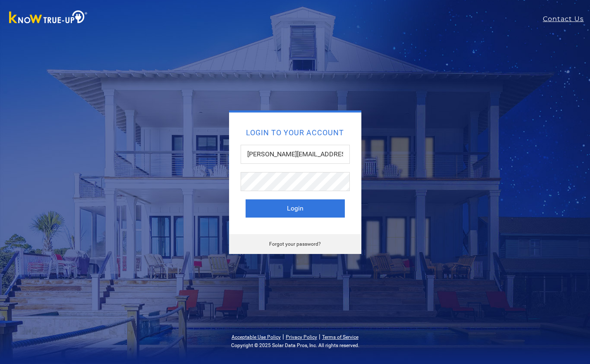 Image resolution: width=590 pixels, height=364 pixels. What do you see at coordinates (567, 19) in the screenshot?
I see `a: Contact Us` at bounding box center [567, 19].